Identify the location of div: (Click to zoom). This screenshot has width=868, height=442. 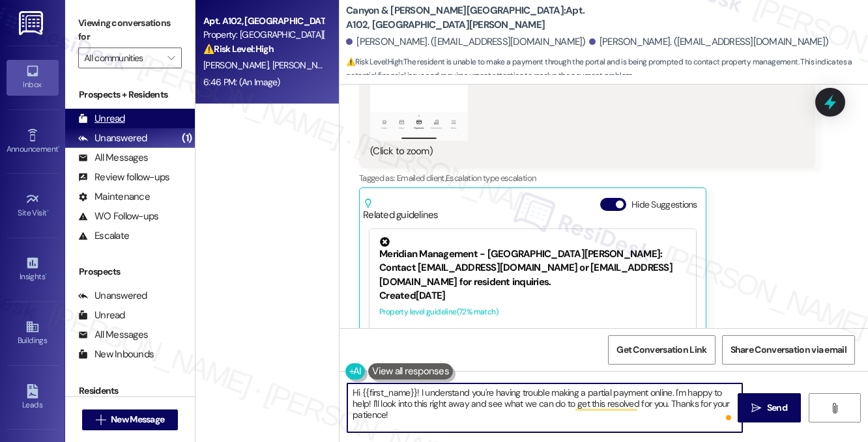
(582, 151).